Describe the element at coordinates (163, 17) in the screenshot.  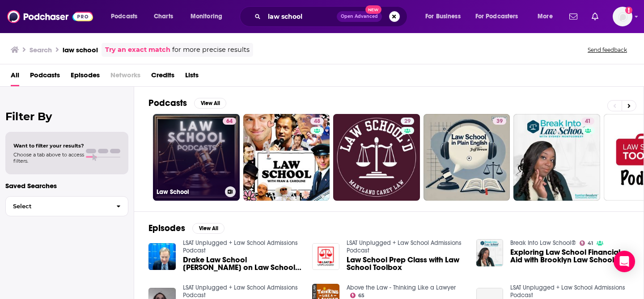
I see `a: Charts` at that location.